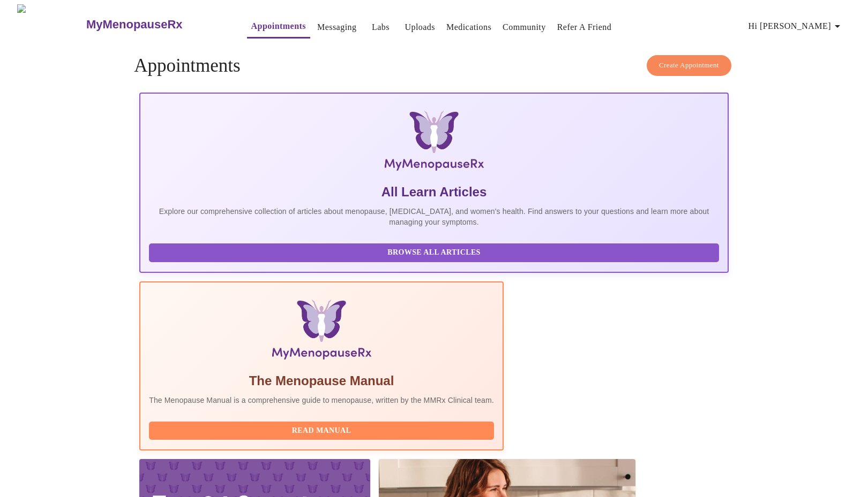 This screenshot has height=497, width=868. I want to click on button: Messaging, so click(337, 27).